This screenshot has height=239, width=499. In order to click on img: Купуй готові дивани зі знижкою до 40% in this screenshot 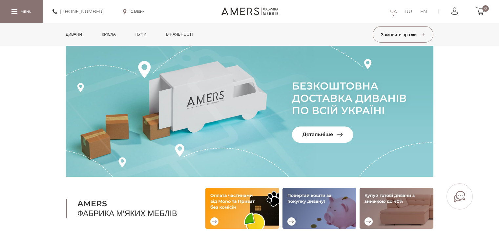, I will do `click(396, 209)`.